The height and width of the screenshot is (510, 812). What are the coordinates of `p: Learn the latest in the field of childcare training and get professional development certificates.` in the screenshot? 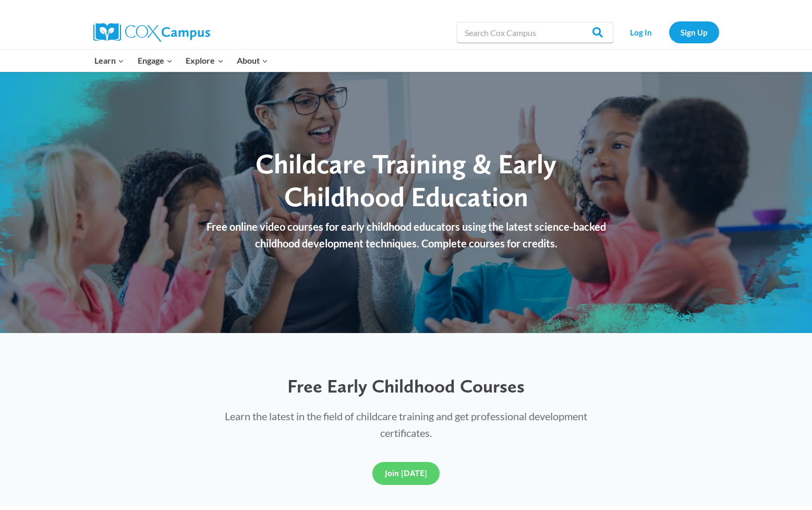 It's located at (406, 424).